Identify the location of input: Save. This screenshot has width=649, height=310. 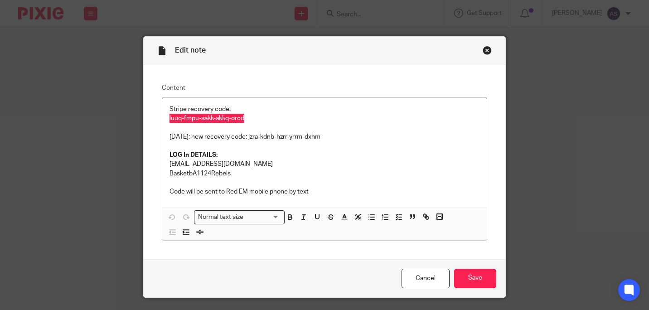
(475, 278).